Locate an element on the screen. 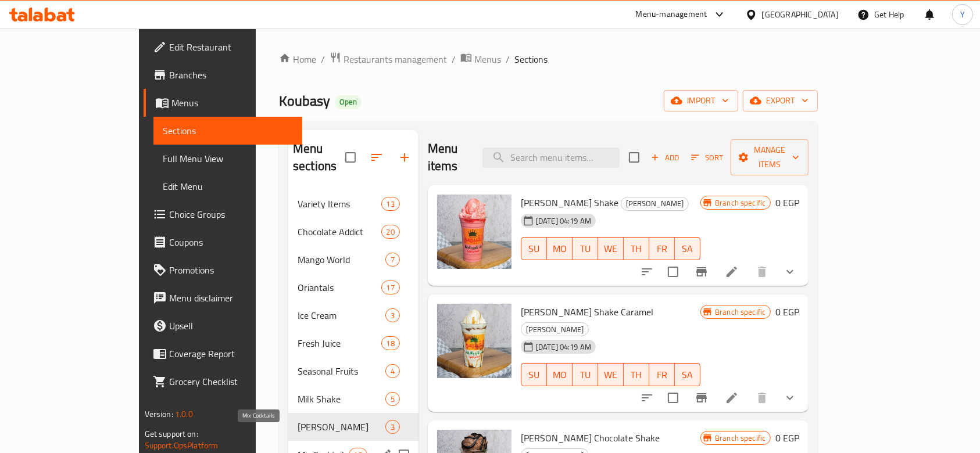  span: Coverage Report is located at coordinates (231, 354).